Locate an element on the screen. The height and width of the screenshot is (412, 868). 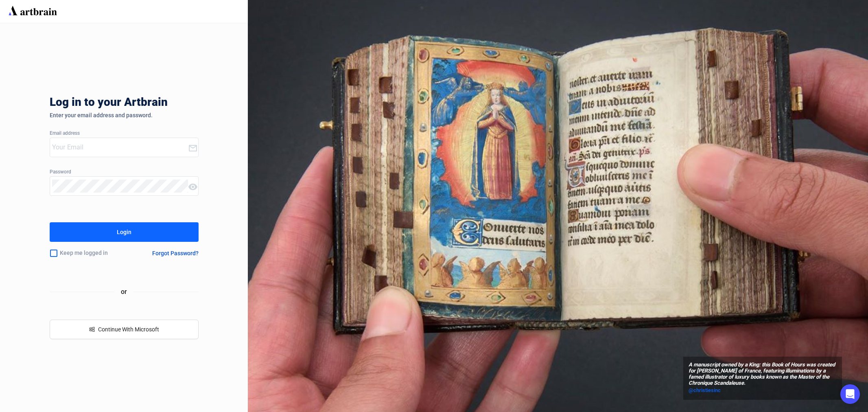
div: Keep me logged in is located at coordinates (90, 253).